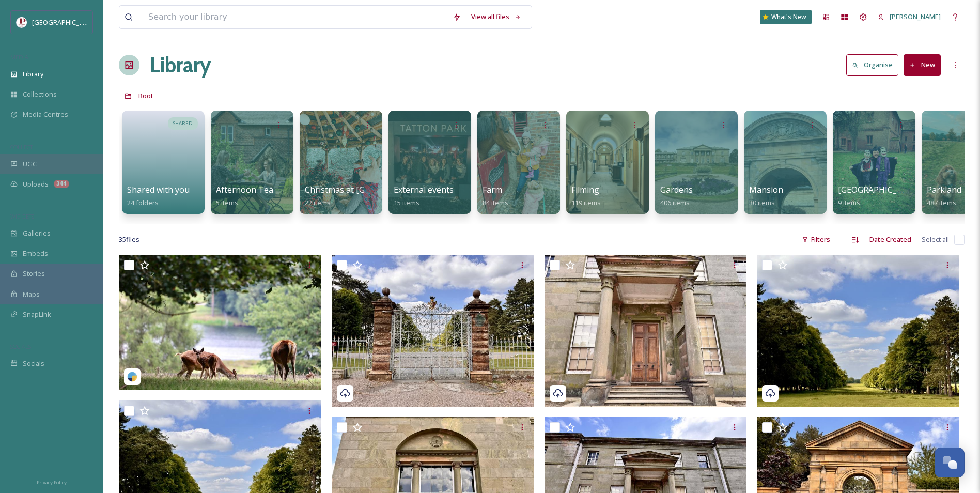  What do you see at coordinates (676, 190) in the screenshot?
I see `span: Gardens` at bounding box center [676, 190].